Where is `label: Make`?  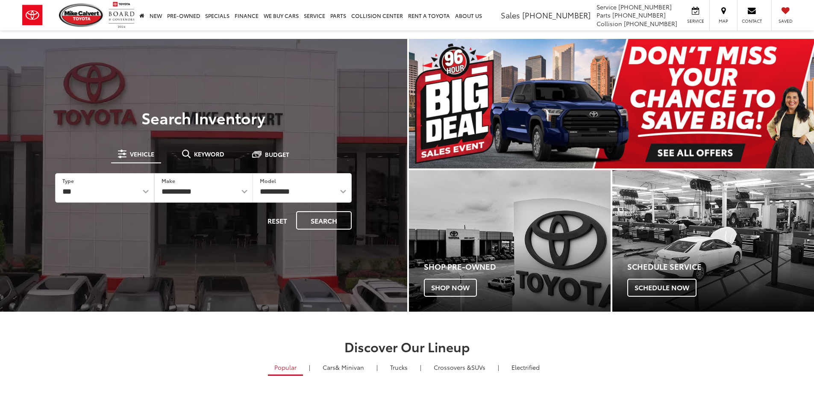 label: Make is located at coordinates (168, 180).